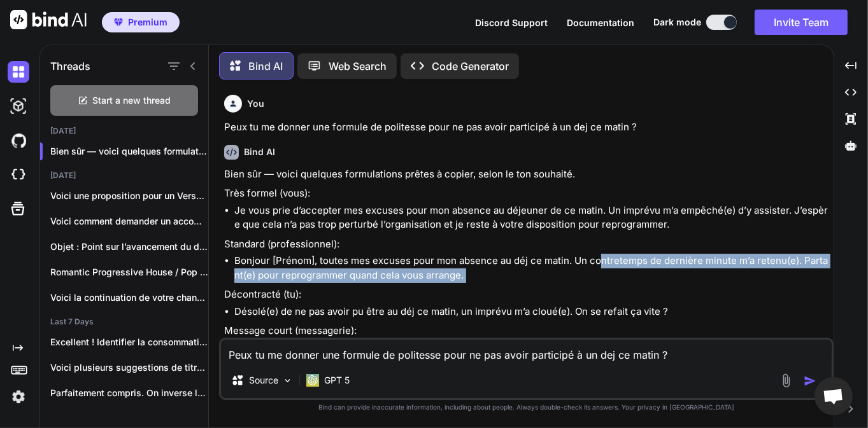 This screenshot has width=868, height=428. Describe the element at coordinates (527, 193) in the screenshot. I see `p: Très formel (vous):` at that location.